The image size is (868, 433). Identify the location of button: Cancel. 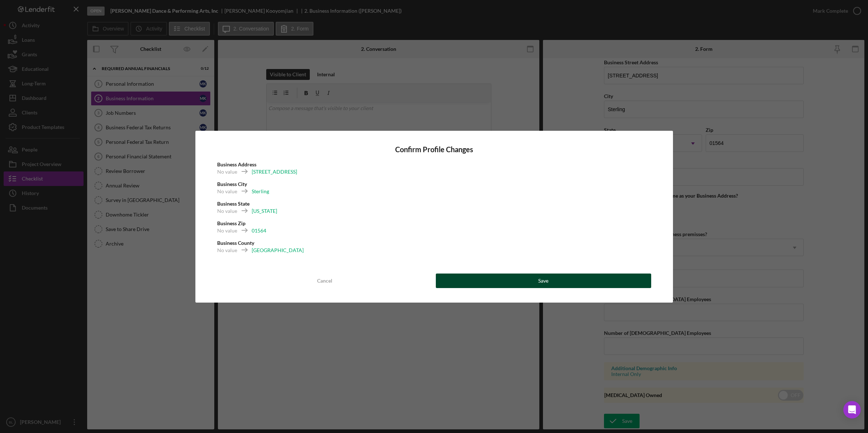
(325, 281).